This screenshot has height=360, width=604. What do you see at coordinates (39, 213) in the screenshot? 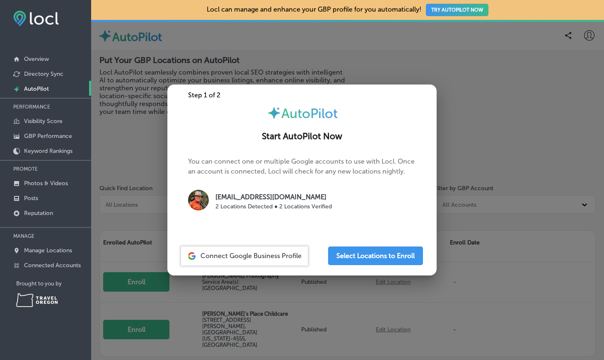
I see `p: Reputation` at bounding box center [39, 213].